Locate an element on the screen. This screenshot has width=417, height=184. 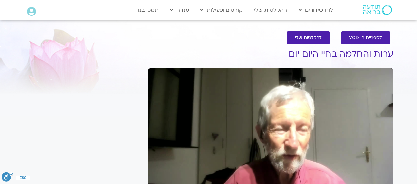
a: לוח שידורים is located at coordinates (316, 10).